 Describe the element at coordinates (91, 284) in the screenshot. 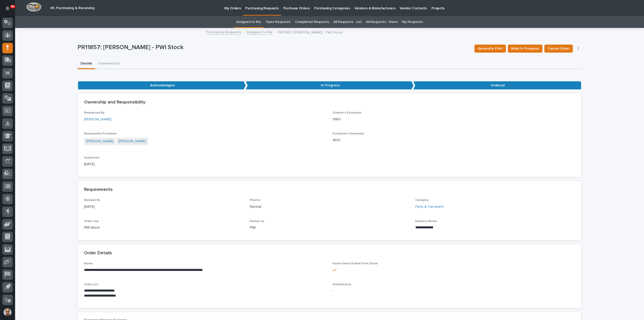

I see `span: Order List` at that location.